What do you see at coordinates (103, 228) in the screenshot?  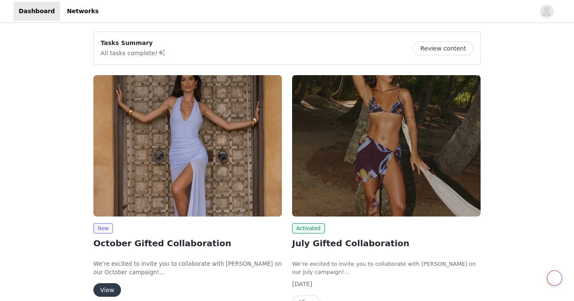 I see `span: New` at bounding box center [103, 228].